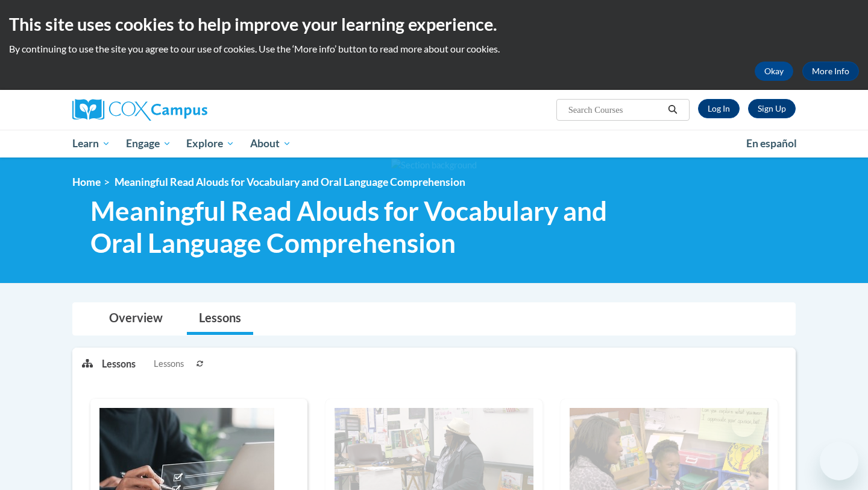 This screenshot has height=490, width=868. I want to click on span: Learn, so click(91, 144).